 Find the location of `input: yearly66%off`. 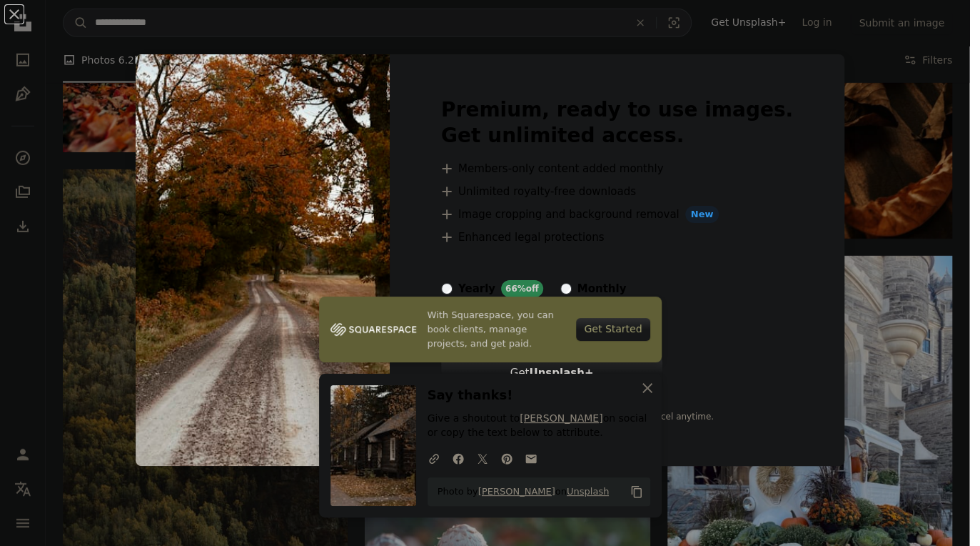

input: yearly66%off is located at coordinates (447, 289).